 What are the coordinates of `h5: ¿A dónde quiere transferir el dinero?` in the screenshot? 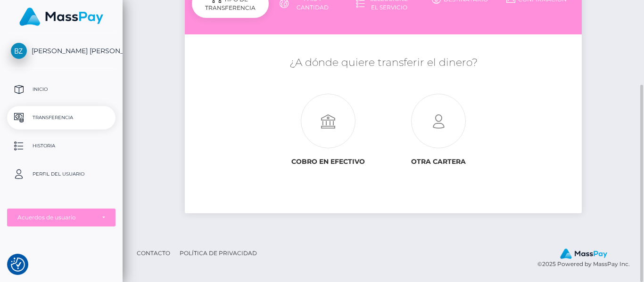 It's located at (383, 63).